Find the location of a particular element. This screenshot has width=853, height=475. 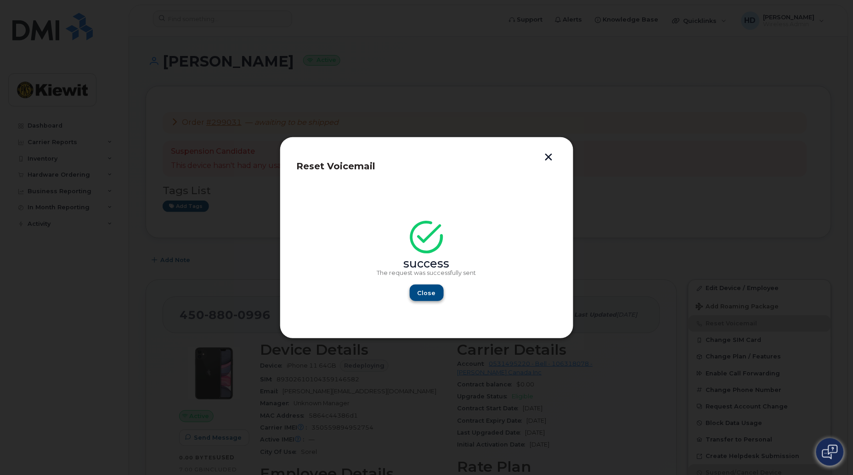

span: Close is located at coordinates (427, 293).